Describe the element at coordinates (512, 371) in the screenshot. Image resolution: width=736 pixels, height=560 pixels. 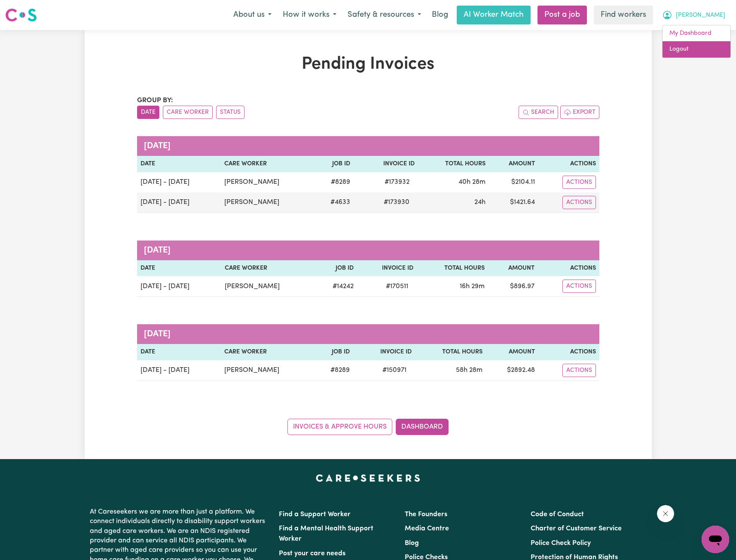
I see `td: $ 2892.48` at that location.